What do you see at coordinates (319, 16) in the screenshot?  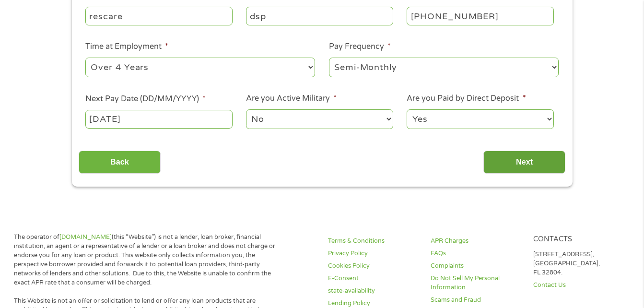 I see `input: Cashier` at bounding box center [319, 16].